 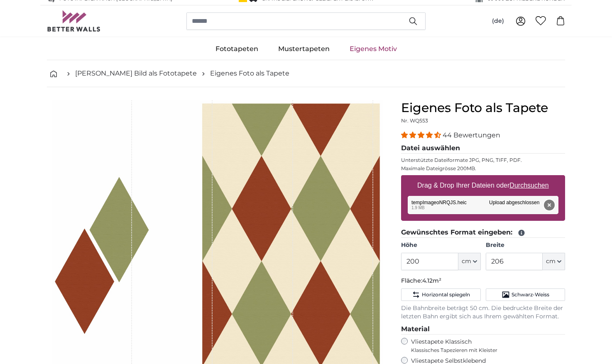 What do you see at coordinates (483, 169) in the screenshot?
I see `p: Maximale Dateigrösse 200MB.` at bounding box center [483, 169].